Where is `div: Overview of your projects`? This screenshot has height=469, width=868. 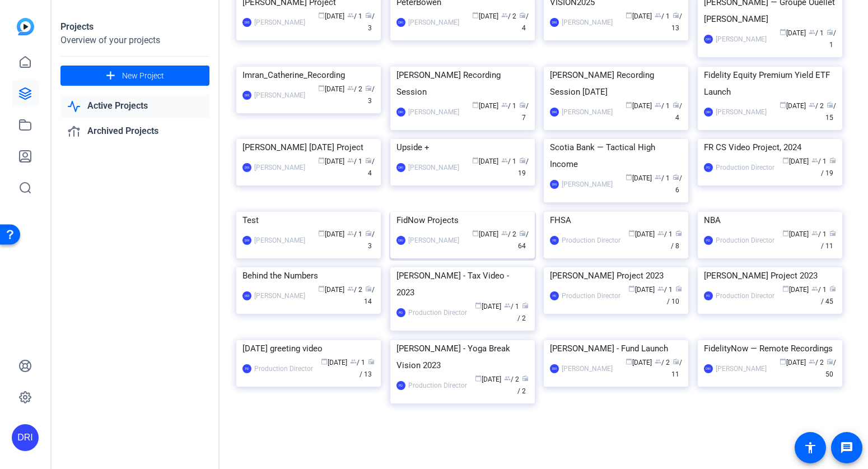 div: Overview of your projects is located at coordinates (135, 40).